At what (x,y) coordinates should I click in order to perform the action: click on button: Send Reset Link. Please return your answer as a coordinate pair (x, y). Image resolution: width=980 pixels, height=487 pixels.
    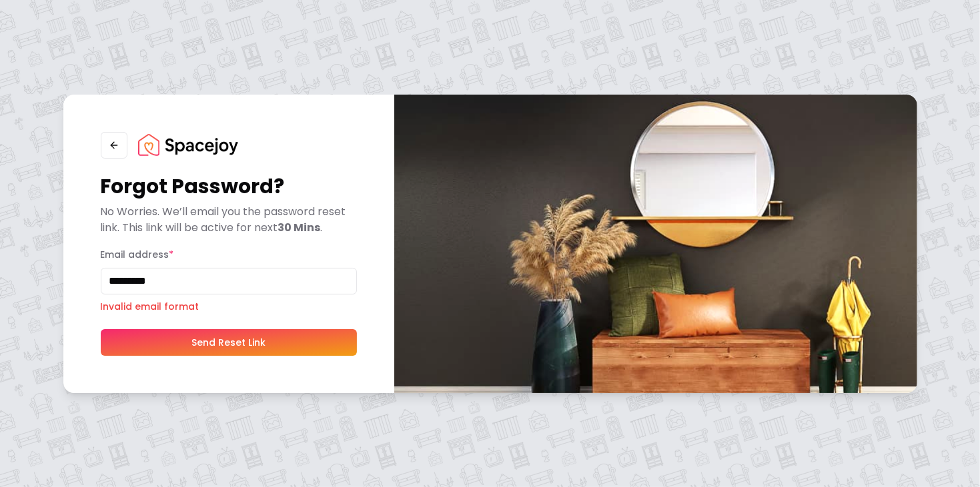
    Looking at the image, I should click on (229, 342).